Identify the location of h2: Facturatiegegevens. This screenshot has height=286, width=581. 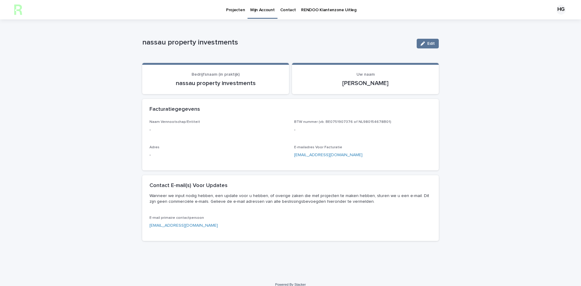
(174, 109).